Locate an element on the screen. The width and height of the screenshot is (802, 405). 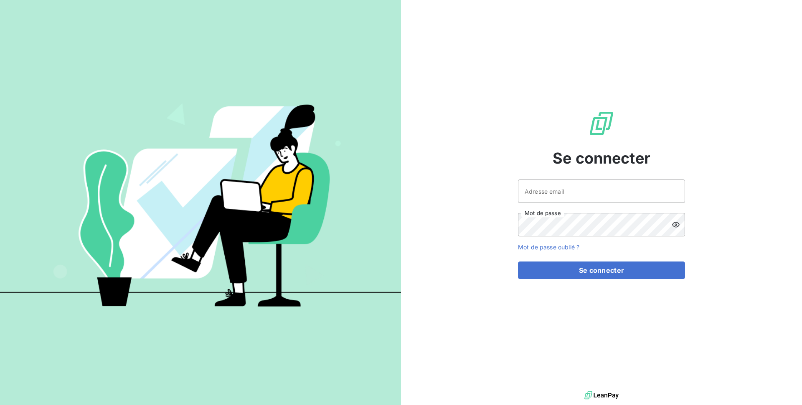
img: Logo LeanPay is located at coordinates (602, 123).